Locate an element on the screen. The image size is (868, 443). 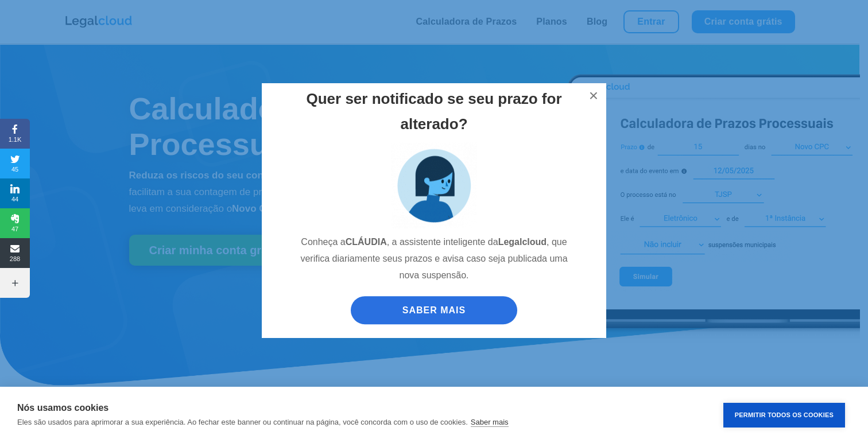
a: SABER MAIS is located at coordinates (434, 320).